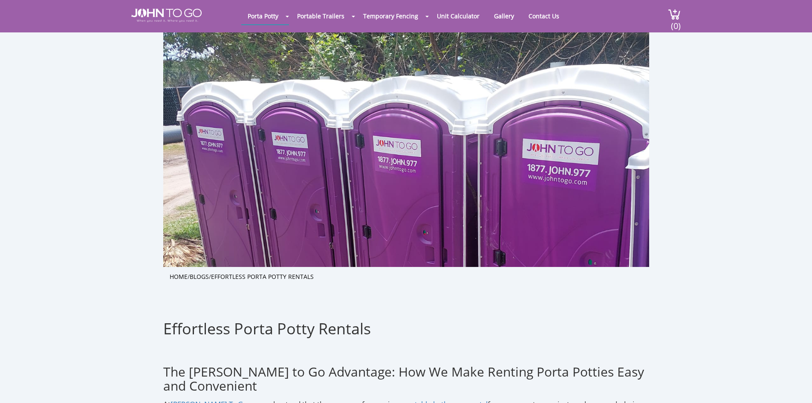  Describe the element at coordinates (675, 22) in the screenshot. I see `span: (0)` at that location.